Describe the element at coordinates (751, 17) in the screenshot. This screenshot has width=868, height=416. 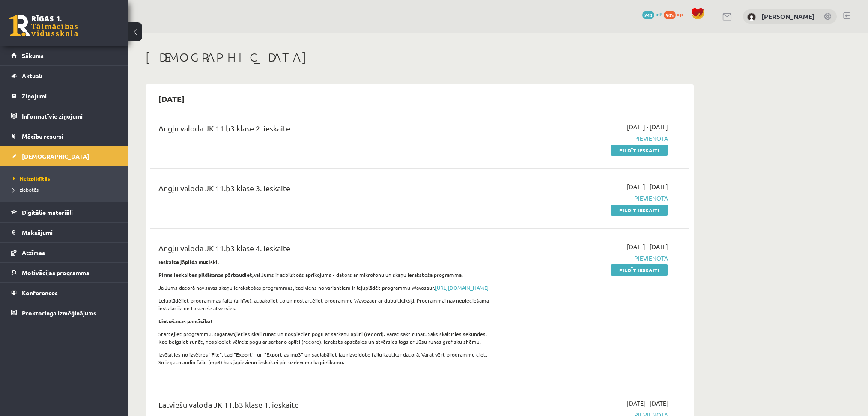
I see `img: Nauris Semjonovs` at that location.